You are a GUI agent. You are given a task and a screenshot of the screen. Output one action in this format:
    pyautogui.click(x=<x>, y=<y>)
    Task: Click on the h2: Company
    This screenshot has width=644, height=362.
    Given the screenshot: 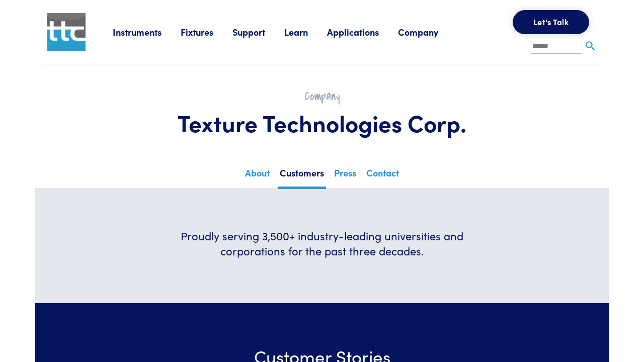 What is the action you would take?
    pyautogui.click(x=322, y=96)
    